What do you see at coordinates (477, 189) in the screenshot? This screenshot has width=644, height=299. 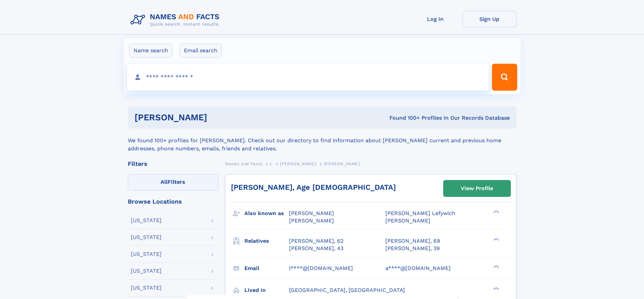 I see `div: View Profile` at bounding box center [477, 189].